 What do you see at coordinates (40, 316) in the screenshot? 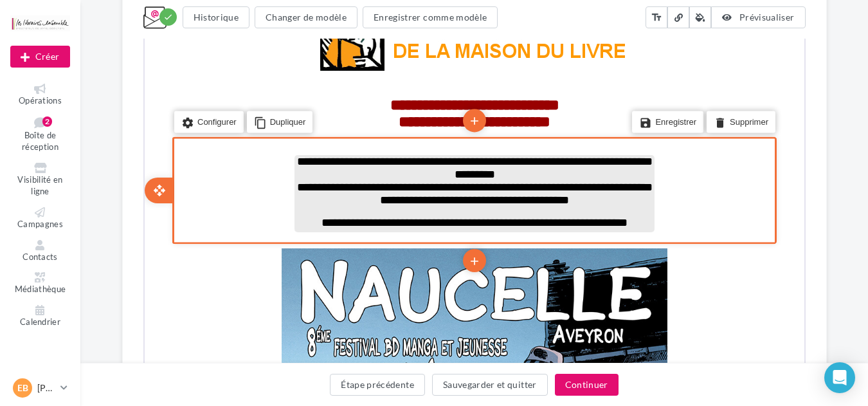
I see `a: Calendrier` at bounding box center [40, 316].